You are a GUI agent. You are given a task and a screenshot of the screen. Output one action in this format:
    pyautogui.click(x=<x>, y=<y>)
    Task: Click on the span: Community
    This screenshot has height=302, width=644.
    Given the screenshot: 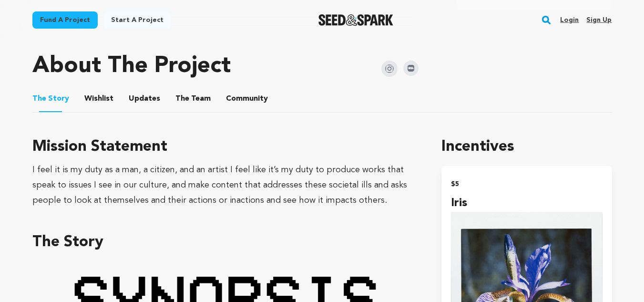 What is the action you would take?
    pyautogui.click(x=247, y=99)
    